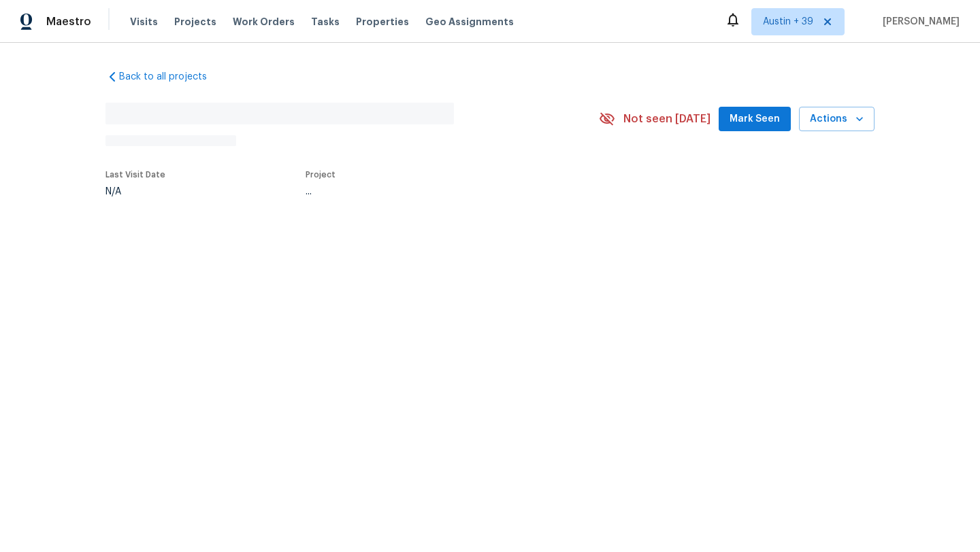 This screenshot has width=980, height=552. Describe the element at coordinates (136, 192) in the screenshot. I see `div: N/A` at that location.